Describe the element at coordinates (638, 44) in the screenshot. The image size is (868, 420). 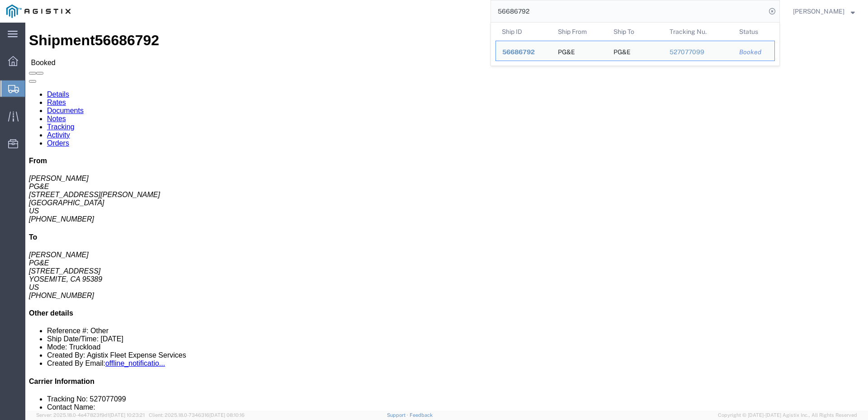
I see `table: Search Results` at that location.